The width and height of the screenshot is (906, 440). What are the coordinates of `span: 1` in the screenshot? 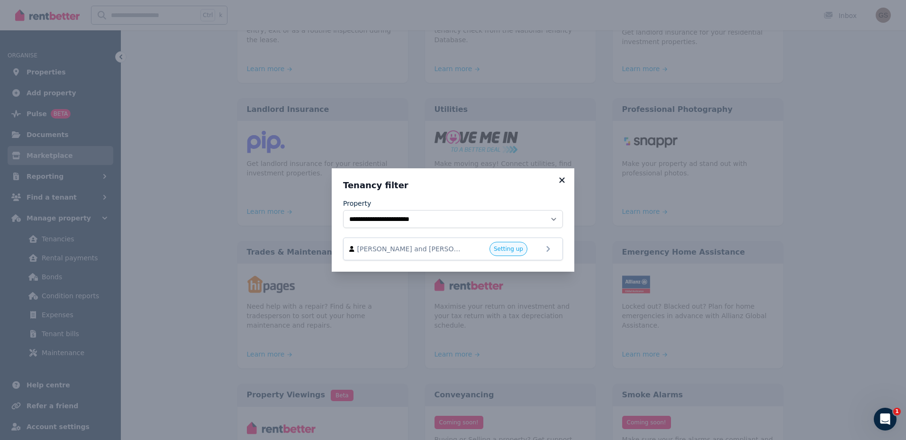 It's located at (897, 411).